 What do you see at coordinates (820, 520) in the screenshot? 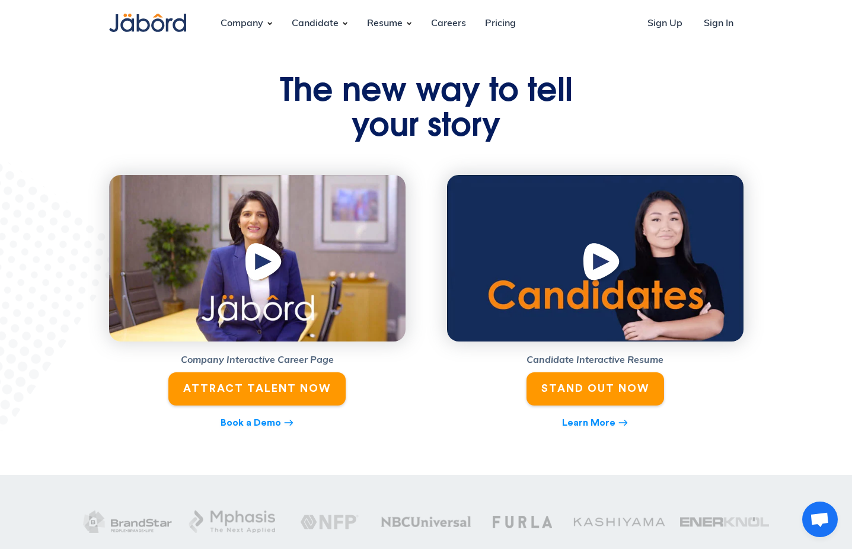
I see `a: Open chat` at bounding box center [820, 520].